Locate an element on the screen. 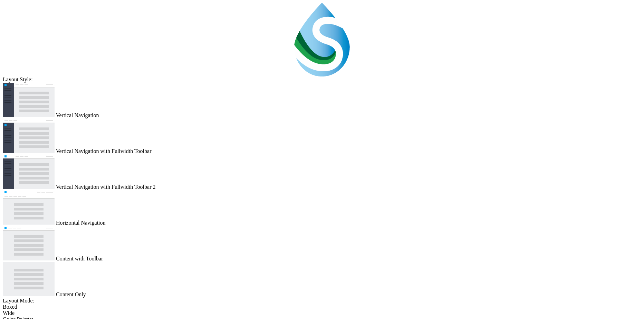 This screenshot has width=644, height=319. img: vertical-nav.jpg is located at coordinates (29, 100).